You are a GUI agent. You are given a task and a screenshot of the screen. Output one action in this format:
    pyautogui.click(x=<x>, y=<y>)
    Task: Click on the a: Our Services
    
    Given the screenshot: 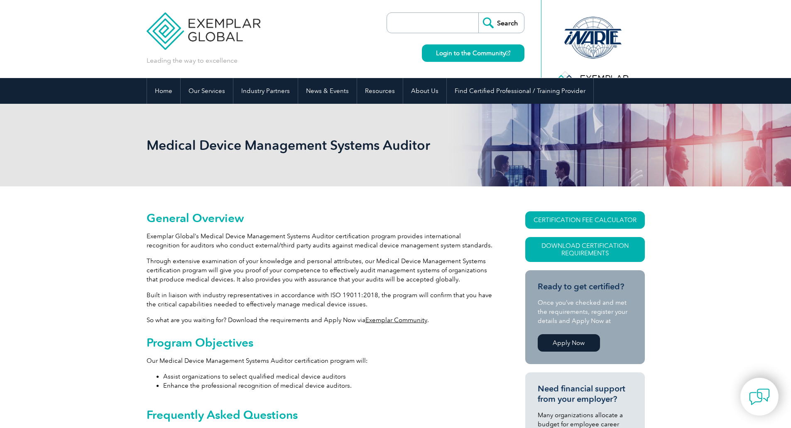 What is the action you would take?
    pyautogui.click(x=207, y=91)
    